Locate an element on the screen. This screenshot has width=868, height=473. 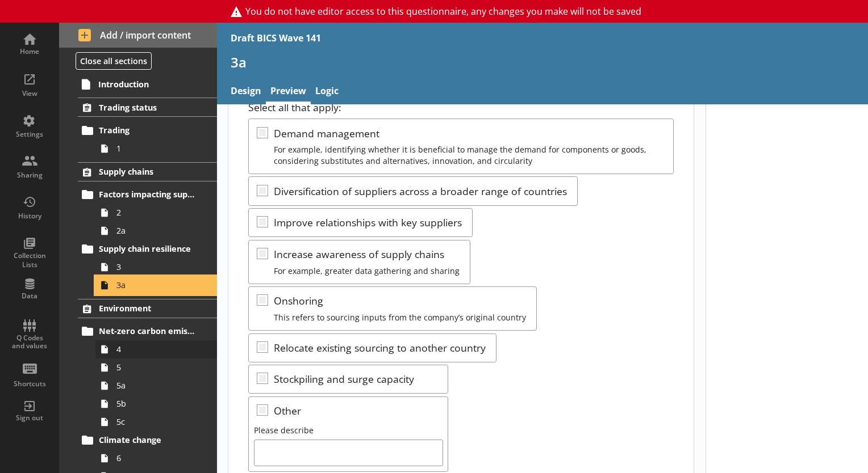
span: 4 is located at coordinates (159, 349).